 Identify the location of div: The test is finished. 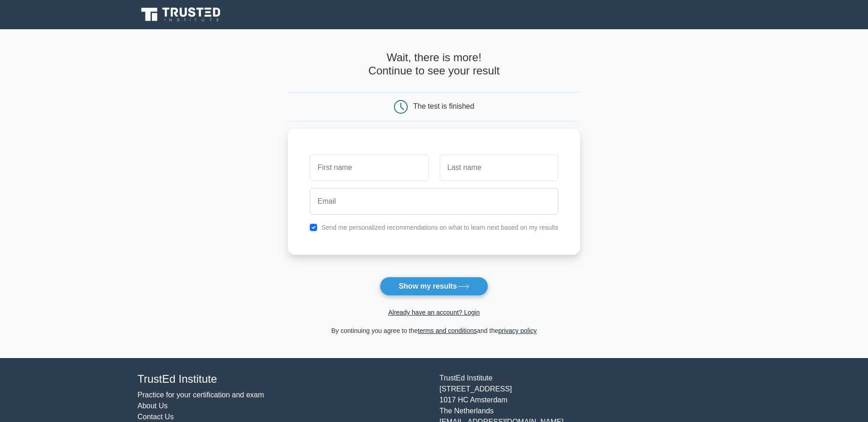
(443, 106).